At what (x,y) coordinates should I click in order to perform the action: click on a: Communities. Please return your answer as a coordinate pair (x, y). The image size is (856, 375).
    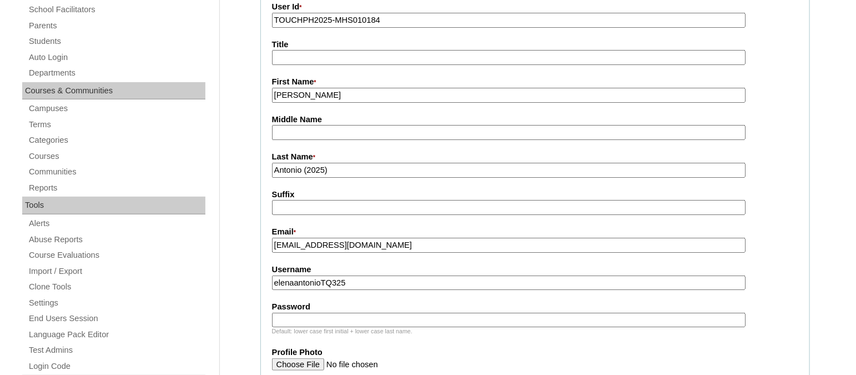
    Looking at the image, I should click on (117, 172).